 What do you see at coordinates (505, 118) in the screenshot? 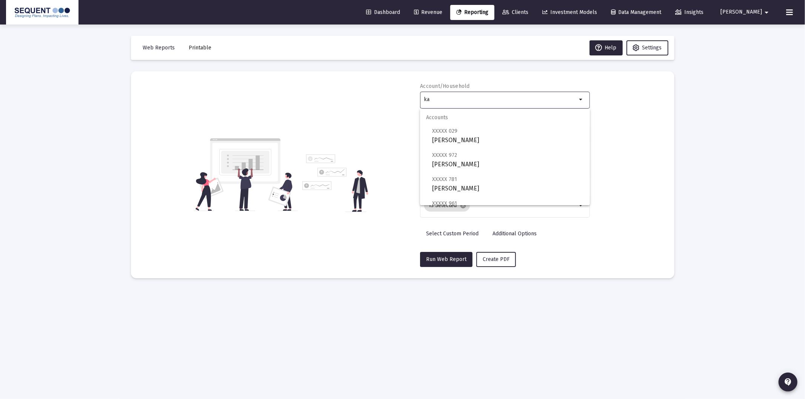
I see `span: Accounts` at bounding box center [505, 118].